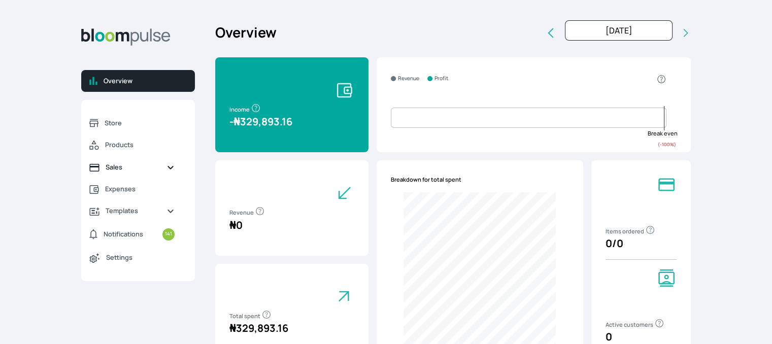 The width and height of the screenshot is (772, 344). I want to click on span: Total spent, so click(250, 316).